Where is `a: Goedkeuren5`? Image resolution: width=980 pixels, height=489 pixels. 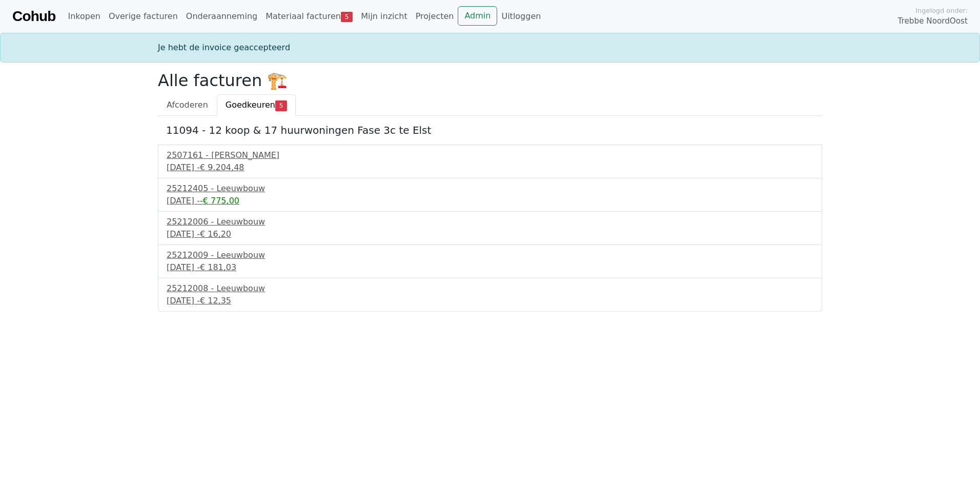
a: Goedkeuren5 is located at coordinates (256, 105).